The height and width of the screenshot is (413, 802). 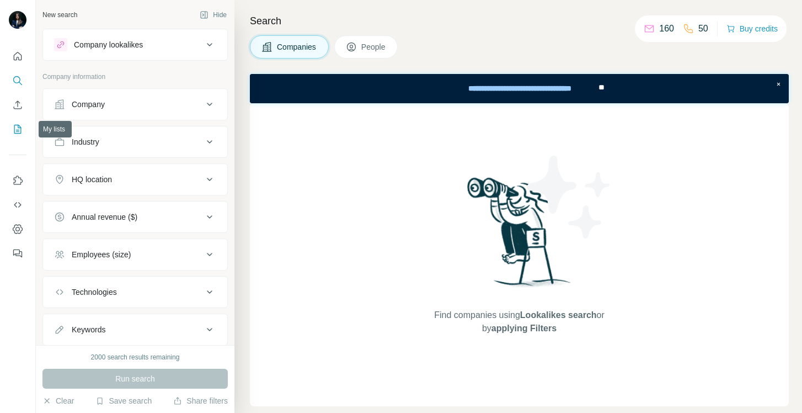 What do you see at coordinates (135, 292) in the screenshot?
I see `button: Technologies` at bounding box center [135, 292].